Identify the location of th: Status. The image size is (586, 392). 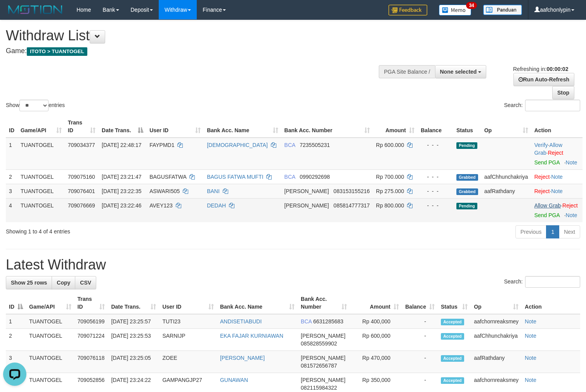
(467, 126).